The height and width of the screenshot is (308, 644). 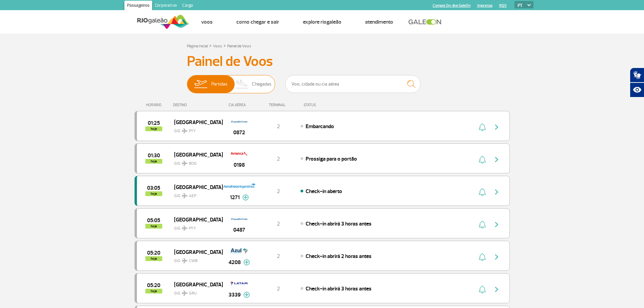 What do you see at coordinates (239, 229) in the screenshot?
I see `span: 0487` at bounding box center [239, 229].